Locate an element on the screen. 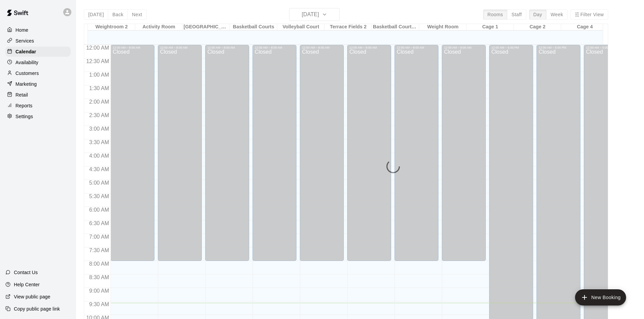  div: Basketball Courts is located at coordinates (254, 27).